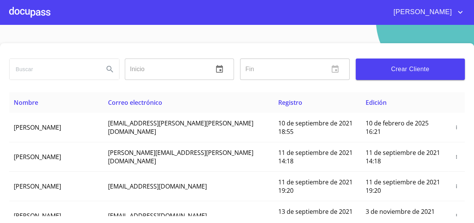  What do you see at coordinates (397, 127) in the screenshot?
I see `span: 10 de febrero de 2025 16:21` at bounding box center [397, 127].